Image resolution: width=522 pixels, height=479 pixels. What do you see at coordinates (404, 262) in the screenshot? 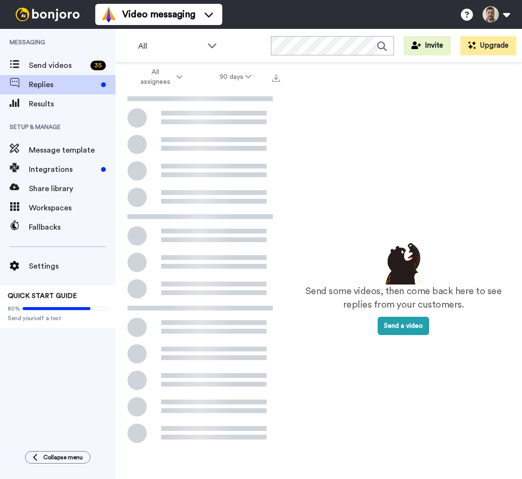
I see `img: results-emptystates.png` at bounding box center [404, 262].